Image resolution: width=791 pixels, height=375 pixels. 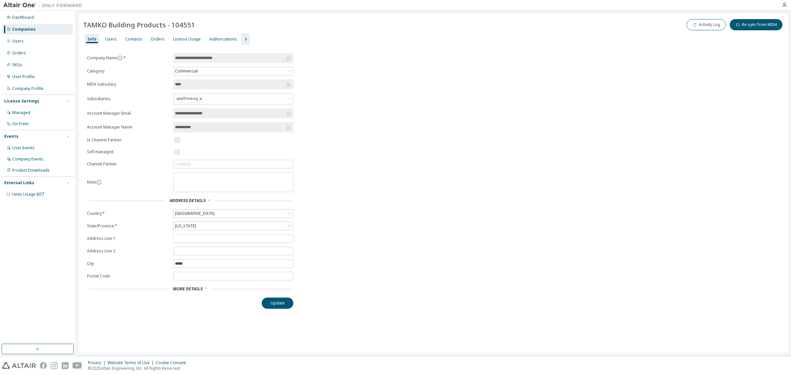 I want to click on div: Website Terms of Use, so click(x=131, y=363).